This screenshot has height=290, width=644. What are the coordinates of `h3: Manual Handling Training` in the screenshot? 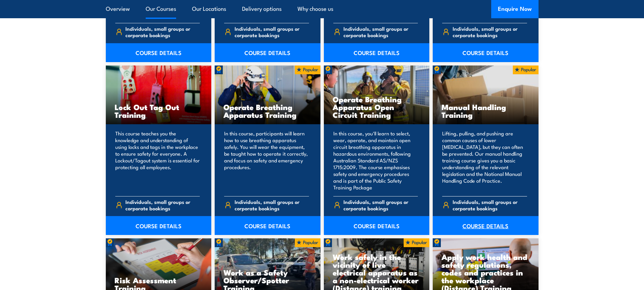 It's located at (485, 111).